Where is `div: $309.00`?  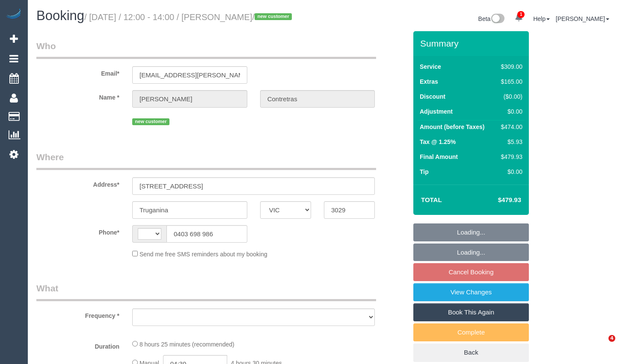
div: $309.00 is located at coordinates (510, 67).